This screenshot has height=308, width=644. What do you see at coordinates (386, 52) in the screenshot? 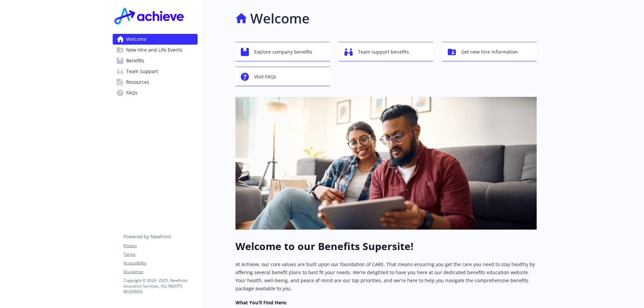
I see `button: Team support benefits` at bounding box center [386, 52].